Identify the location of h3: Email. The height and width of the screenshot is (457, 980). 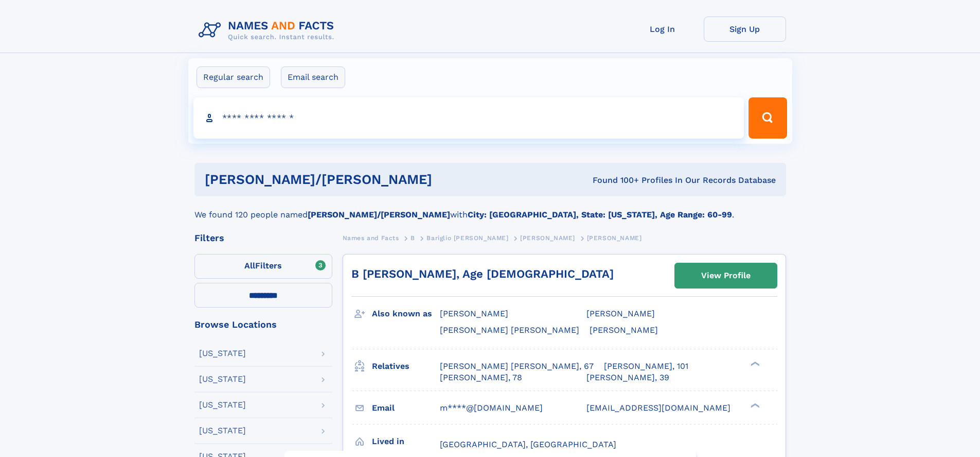
(406, 408).